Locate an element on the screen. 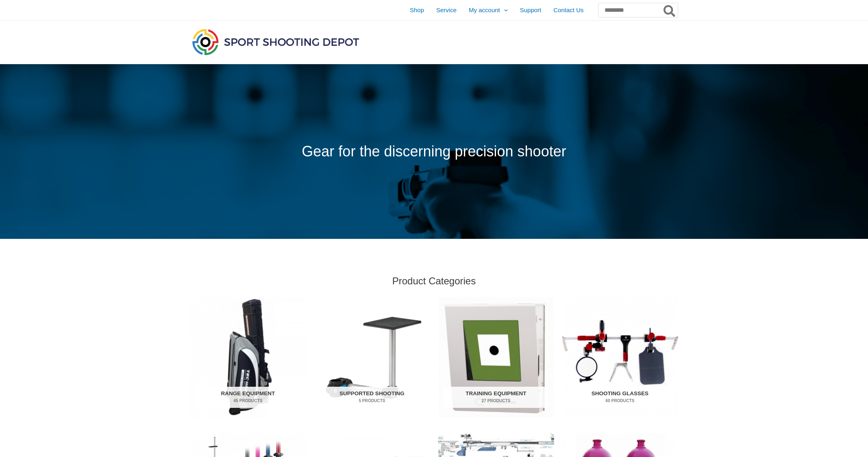 The width and height of the screenshot is (868, 457). img: Shooting Glasses is located at coordinates (620, 357).